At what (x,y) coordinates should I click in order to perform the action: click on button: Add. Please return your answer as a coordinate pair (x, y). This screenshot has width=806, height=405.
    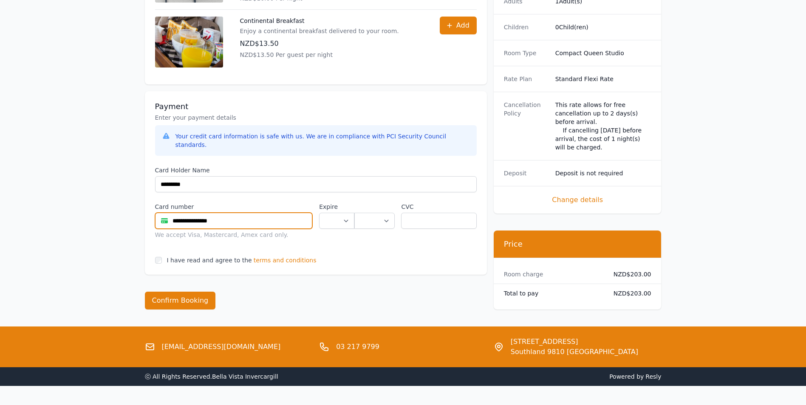
    Looking at the image, I should click on (458, 25).